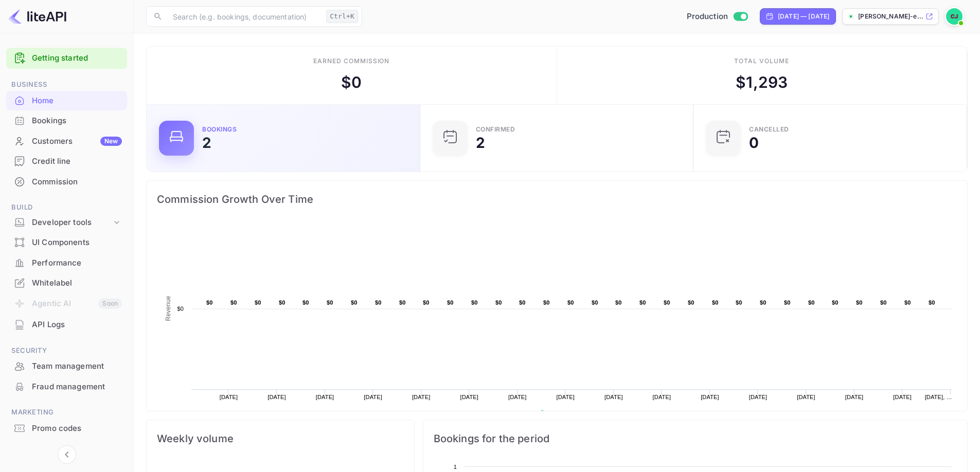 This screenshot has width=980, height=472. Describe the element at coordinates (695, 439) in the screenshot. I see `span: Bookings for the period` at that location.